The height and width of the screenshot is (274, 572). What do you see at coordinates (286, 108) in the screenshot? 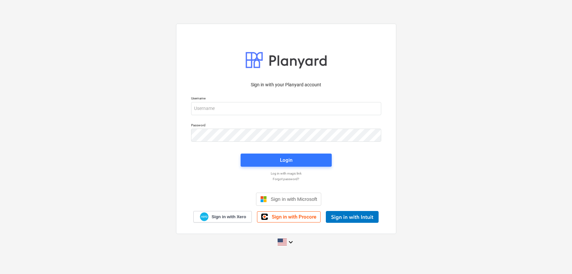
I see `input: Username` at bounding box center [286, 108].